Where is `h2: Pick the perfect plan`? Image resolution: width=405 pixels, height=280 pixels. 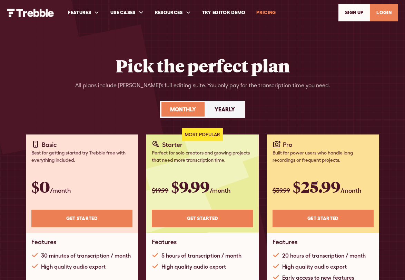
h2: Pick the perfect plan is located at coordinates (203, 66).